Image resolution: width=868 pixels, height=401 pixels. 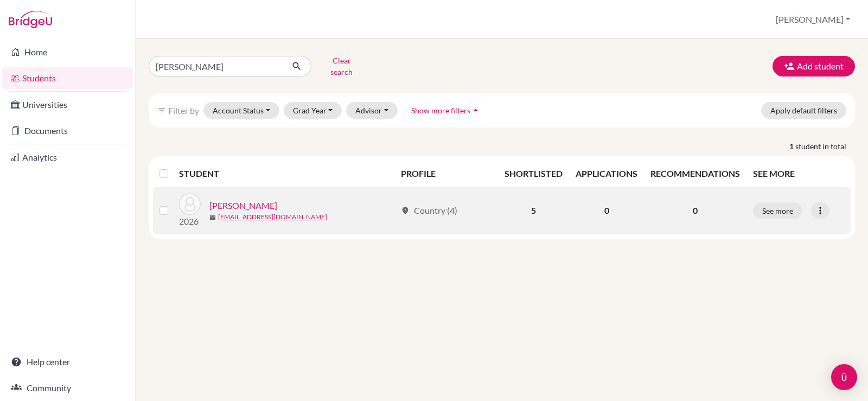 I want to click on a: Universities, so click(x=67, y=105).